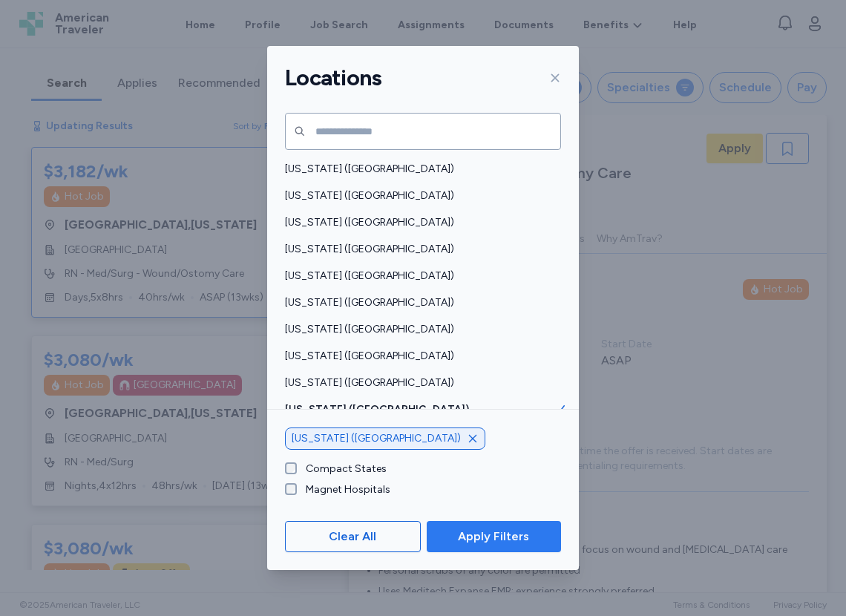 Image resolution: width=846 pixels, height=616 pixels. Describe the element at coordinates (494, 536) in the screenshot. I see `span: Apply Filters` at that location.